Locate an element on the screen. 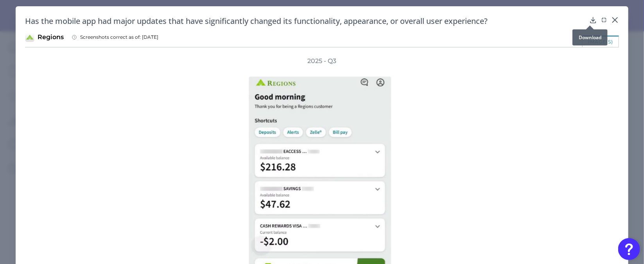 The width and height of the screenshot is (644, 264). span: Regions is located at coordinates (50, 37).